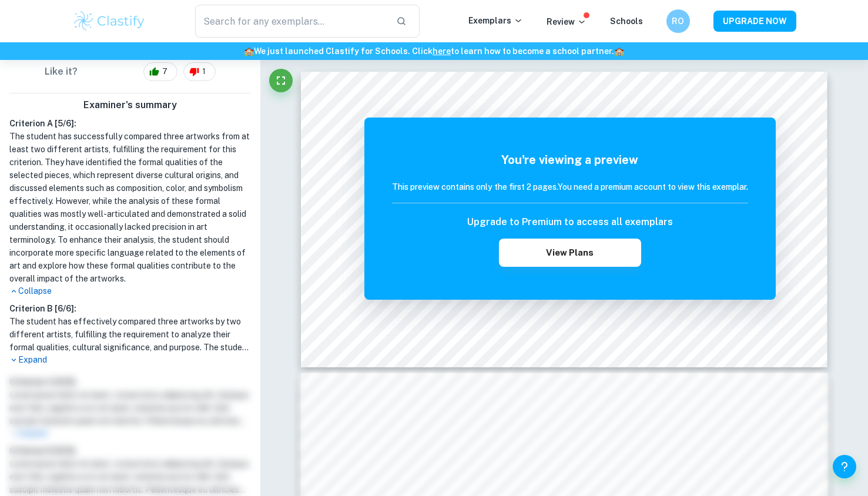 The height and width of the screenshot is (496, 868). What do you see at coordinates (570, 222) in the screenshot?
I see `h6: Upgrade to Premium to access all exemplars` at bounding box center [570, 222].